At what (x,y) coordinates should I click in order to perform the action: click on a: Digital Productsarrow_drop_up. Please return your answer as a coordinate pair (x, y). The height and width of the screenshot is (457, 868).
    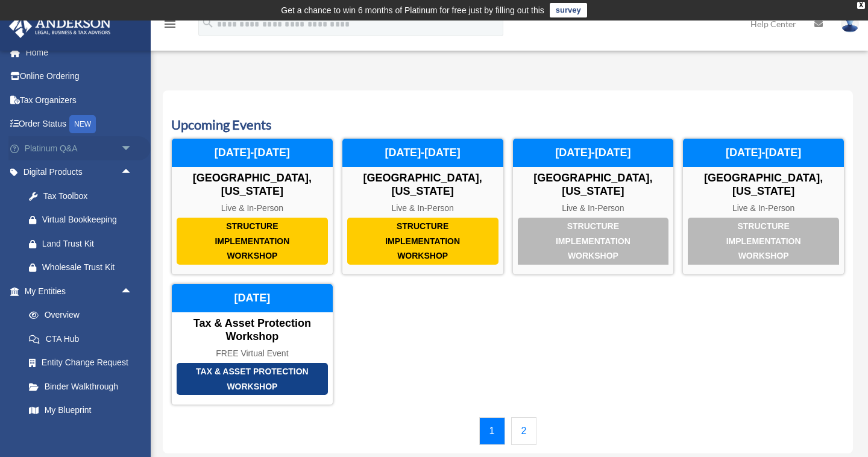
    Looking at the image, I should click on (80, 172).